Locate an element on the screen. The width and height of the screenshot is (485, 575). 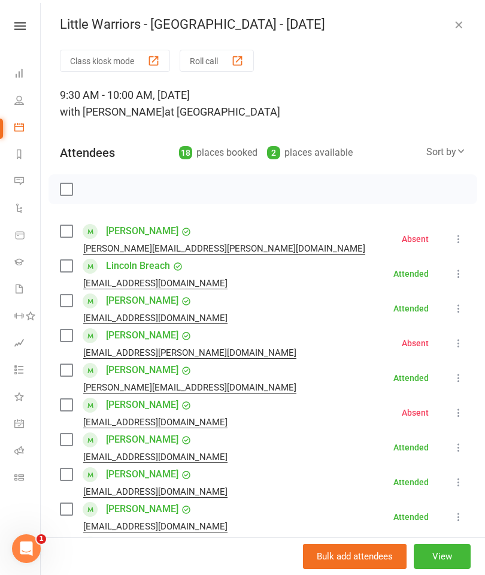
span: 1 is located at coordinates (41, 539).